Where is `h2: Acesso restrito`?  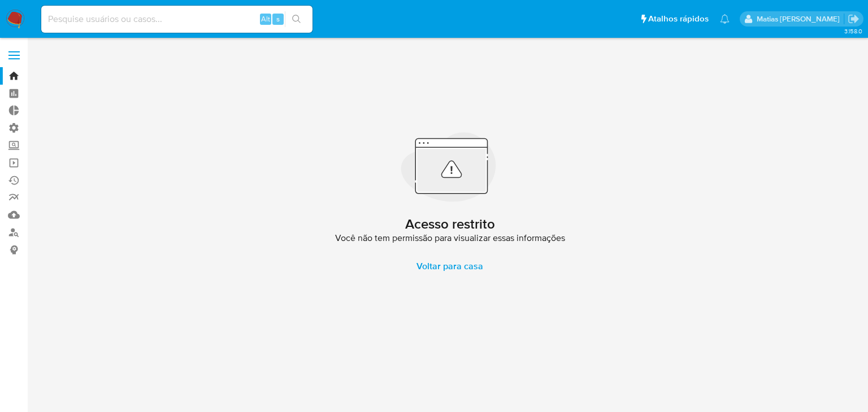 h2: Acesso restrito is located at coordinates (450, 224).